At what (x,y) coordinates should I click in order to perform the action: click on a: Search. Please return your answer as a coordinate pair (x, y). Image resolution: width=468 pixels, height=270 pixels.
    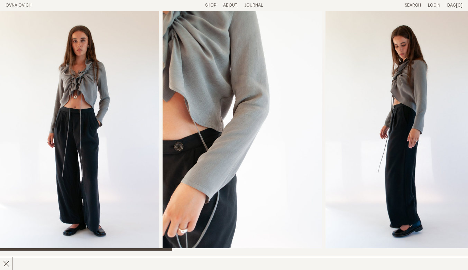
    Looking at the image, I should click on (413, 5).